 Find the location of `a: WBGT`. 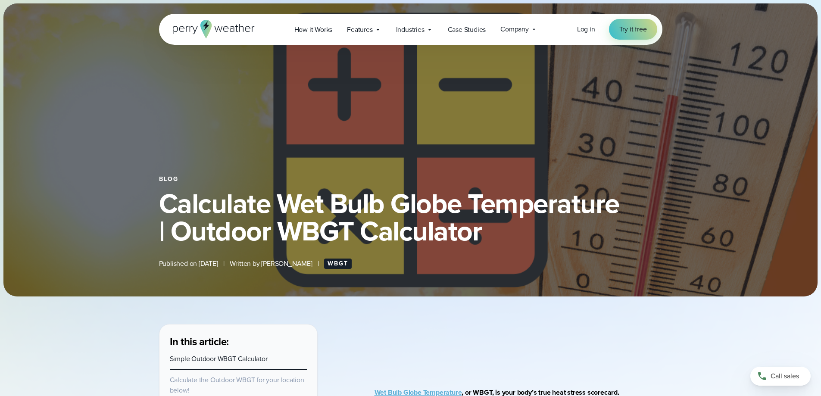

a: WBGT is located at coordinates (338, 264).